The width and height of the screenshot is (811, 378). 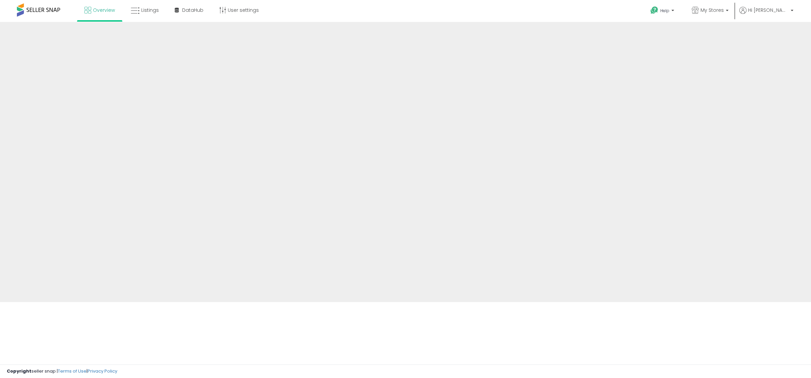 I want to click on a: Help, so click(x=663, y=11).